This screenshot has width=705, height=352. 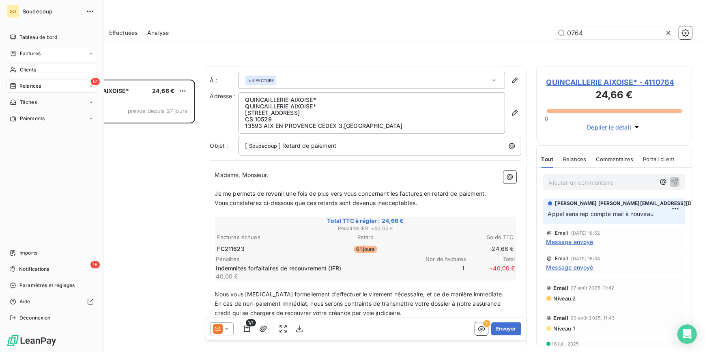 What do you see at coordinates (47, 285) in the screenshot?
I see `span: Paramètres et réglages` at bounding box center [47, 285].